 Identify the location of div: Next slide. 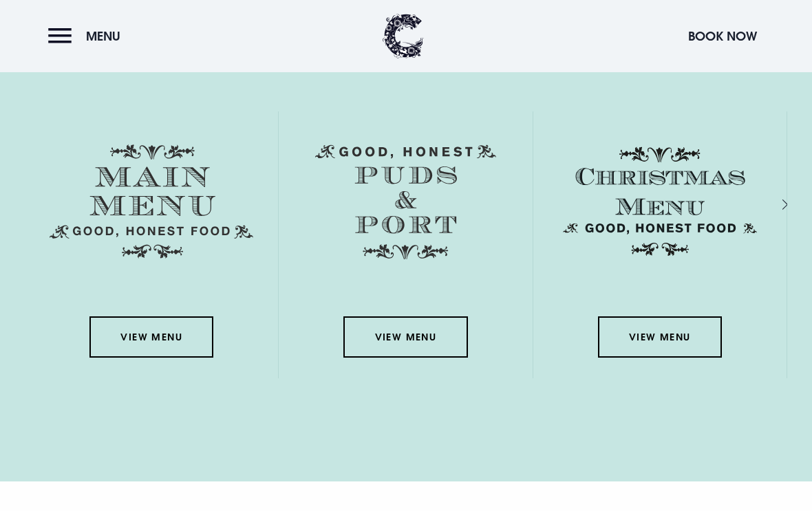
(769, 204).